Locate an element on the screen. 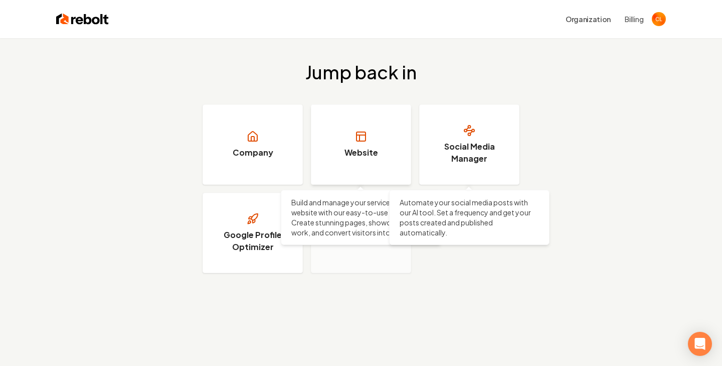 The width and height of the screenshot is (722, 366). a: Company is located at coordinates (253, 144).